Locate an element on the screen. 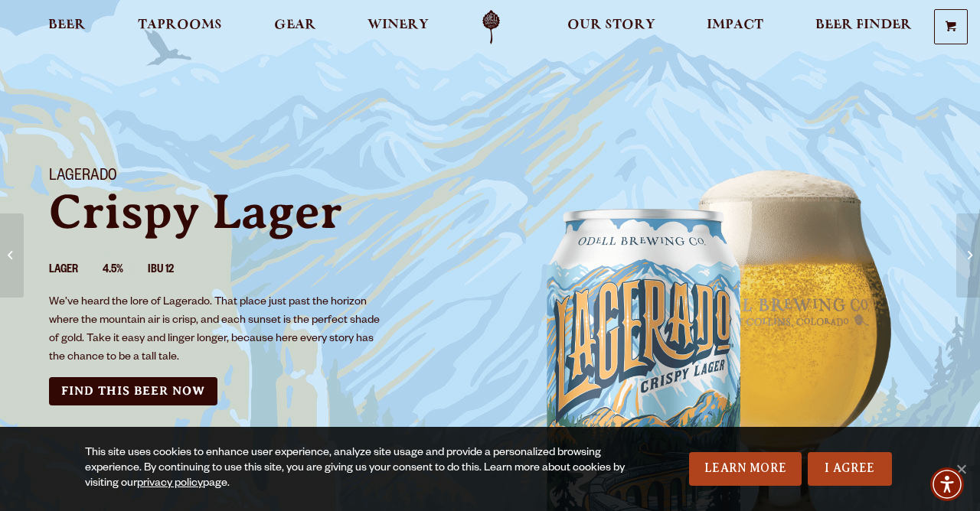 The width and height of the screenshot is (980, 511). a: Winery is located at coordinates (398, 27).